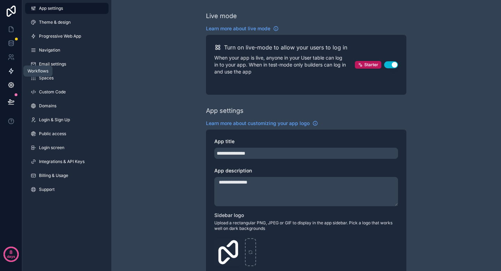 This screenshot has width=501, height=271. What do you see at coordinates (51, 8) in the screenshot?
I see `span: App settings` at bounding box center [51, 8].